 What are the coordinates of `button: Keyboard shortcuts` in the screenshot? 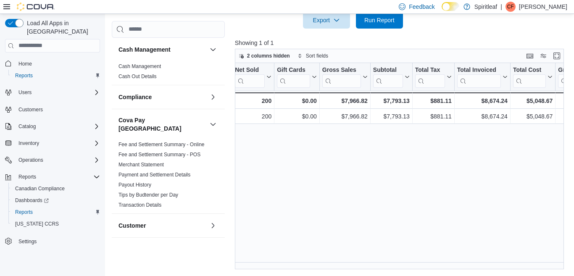 It's located at (530, 56).